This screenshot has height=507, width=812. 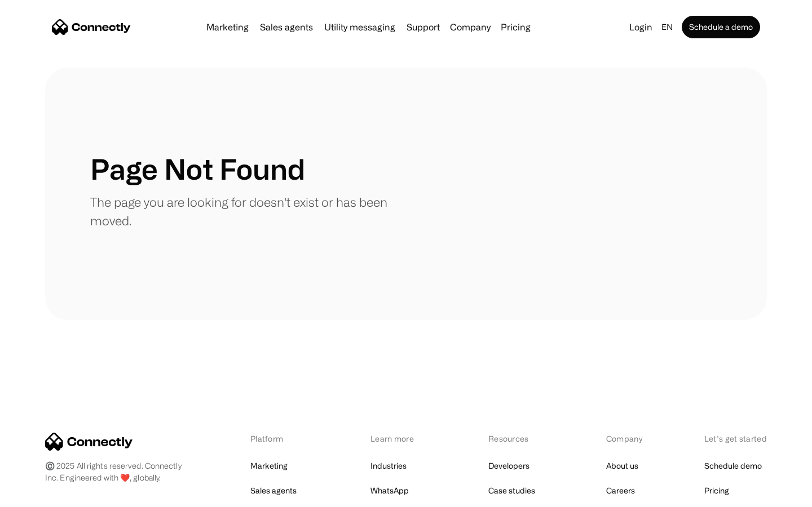 I want to click on div: Platform, so click(x=281, y=438).